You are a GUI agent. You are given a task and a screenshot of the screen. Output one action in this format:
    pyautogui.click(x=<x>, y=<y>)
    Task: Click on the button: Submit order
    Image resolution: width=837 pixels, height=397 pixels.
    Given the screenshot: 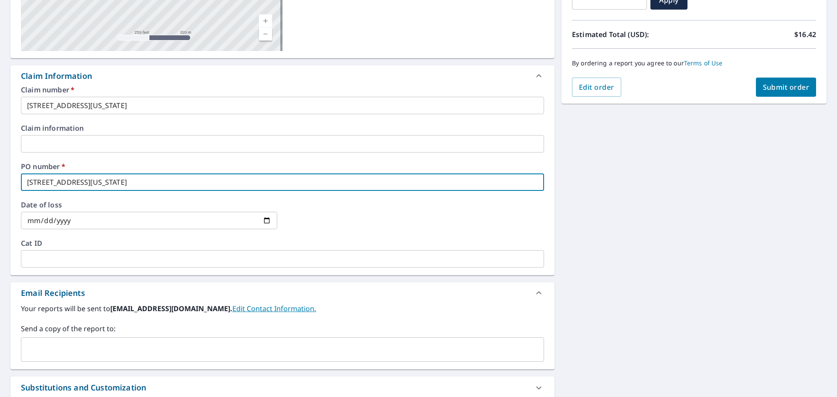 What is the action you would take?
    pyautogui.click(x=786, y=87)
    